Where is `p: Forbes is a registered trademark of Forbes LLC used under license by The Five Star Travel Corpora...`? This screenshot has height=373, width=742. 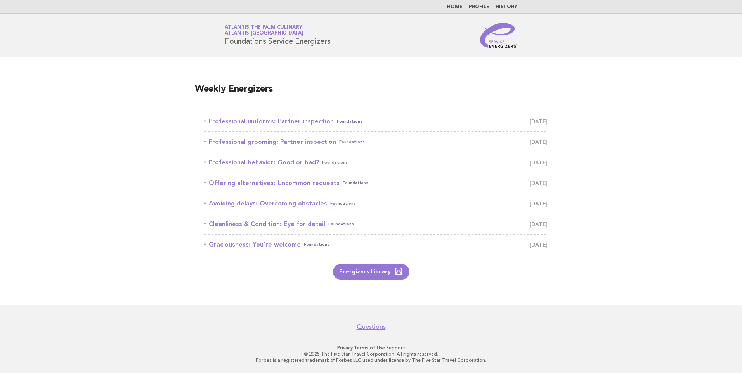 p: Forbes is a registered trademark of Forbes LLC used under license by The Five Star Travel Corpora... is located at coordinates (371, 361).